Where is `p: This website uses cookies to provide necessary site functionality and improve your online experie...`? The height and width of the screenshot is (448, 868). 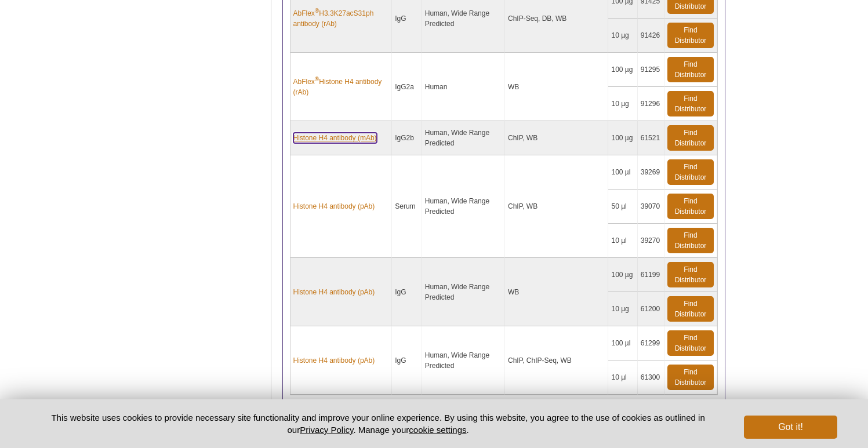
p: This website uses cookies to provide necessary site functionality and improve your online experie... is located at coordinates (378, 424).